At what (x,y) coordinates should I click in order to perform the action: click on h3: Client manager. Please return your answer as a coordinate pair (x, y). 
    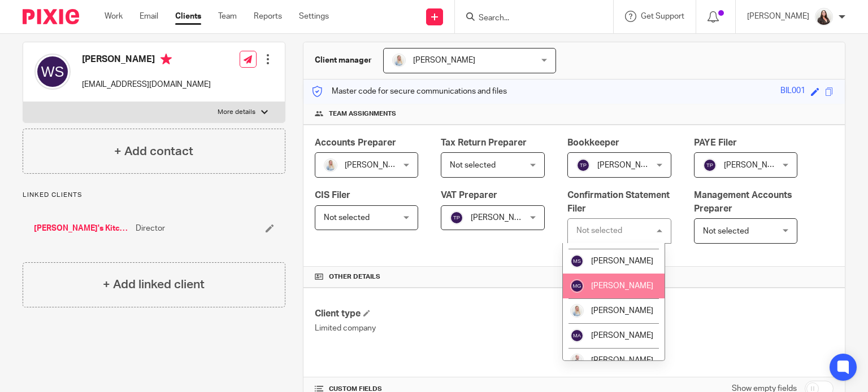
    Looking at the image, I should click on (343, 61).